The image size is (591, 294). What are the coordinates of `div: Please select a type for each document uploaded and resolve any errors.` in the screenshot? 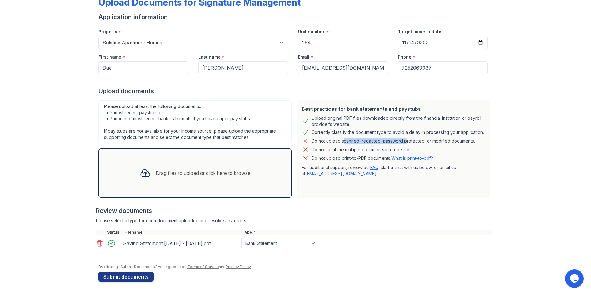 It's located at (294, 220).